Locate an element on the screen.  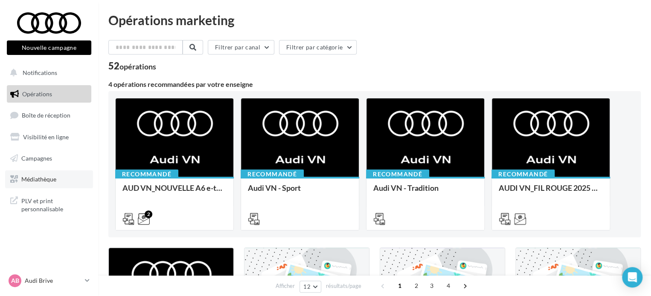
button: 12 is located at coordinates (310, 287).